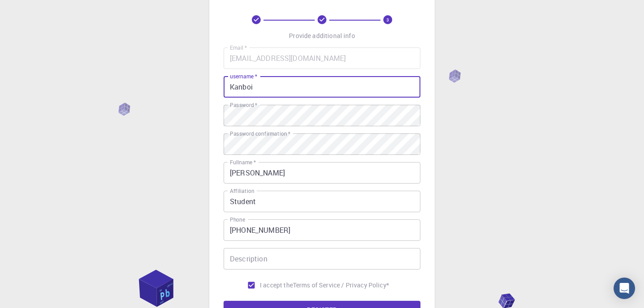 This screenshot has height=308, width=644. I want to click on label: Email, so click(239, 47).